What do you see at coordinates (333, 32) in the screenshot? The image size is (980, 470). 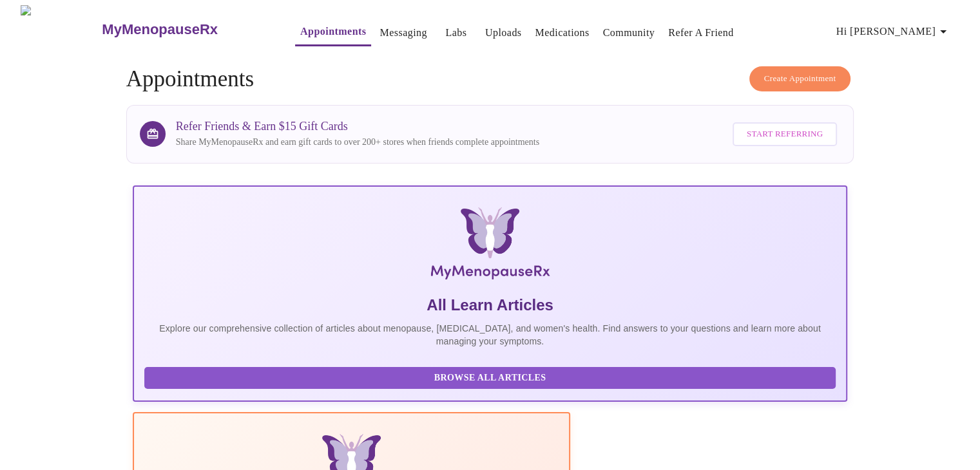 I see `a: Appointments` at bounding box center [333, 32].